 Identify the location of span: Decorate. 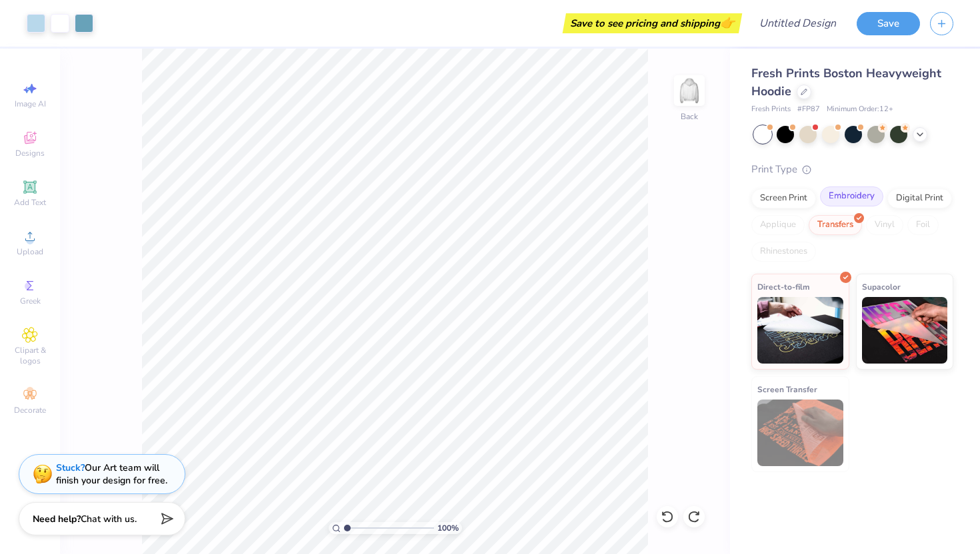
(30, 410).